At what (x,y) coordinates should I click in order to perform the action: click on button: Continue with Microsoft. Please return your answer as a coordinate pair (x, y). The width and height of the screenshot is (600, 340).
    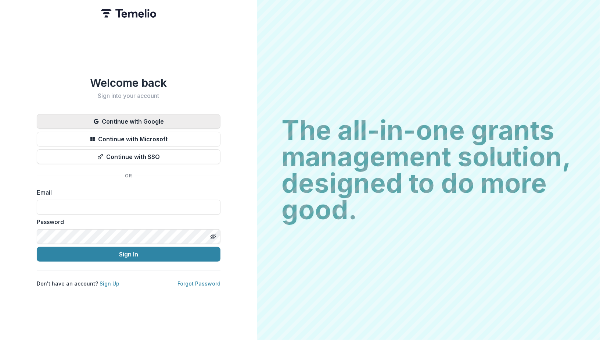
    Looking at the image, I should click on (129, 139).